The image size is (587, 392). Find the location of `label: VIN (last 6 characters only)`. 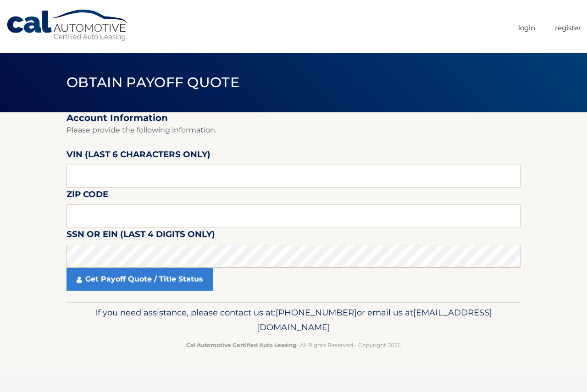

label: VIN (last 6 characters only) is located at coordinates (139, 156).